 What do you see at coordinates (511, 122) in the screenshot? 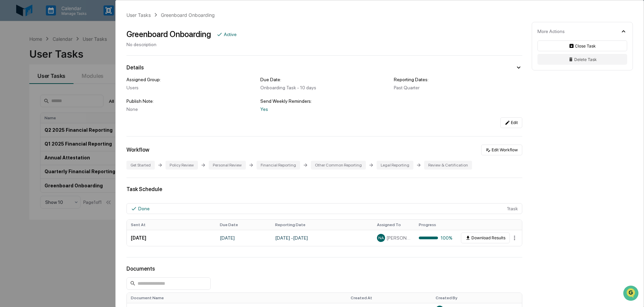
I see `button: Edit` at bounding box center [511, 122].